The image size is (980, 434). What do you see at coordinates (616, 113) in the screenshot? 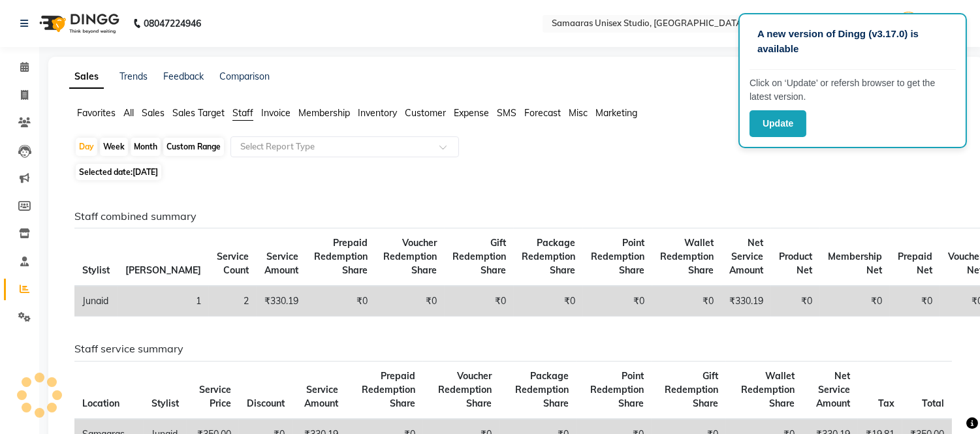
I see `span: Marketing` at bounding box center [616, 113].